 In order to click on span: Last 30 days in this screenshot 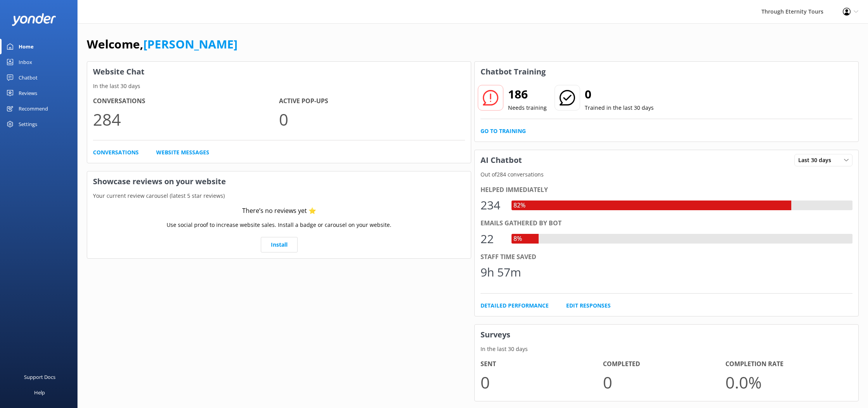, I will do `click(816, 160)`.